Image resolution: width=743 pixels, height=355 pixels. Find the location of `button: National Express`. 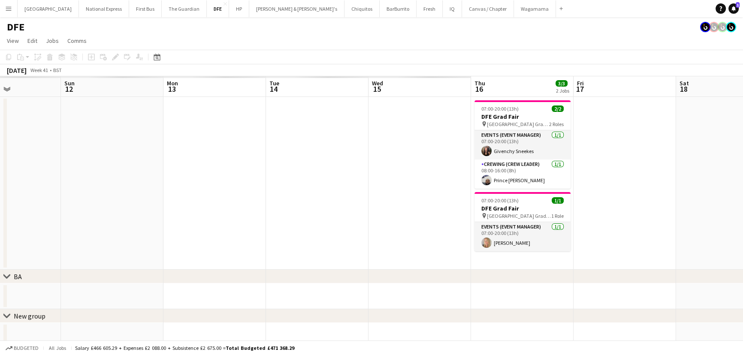

button: National Express is located at coordinates (104, 9).